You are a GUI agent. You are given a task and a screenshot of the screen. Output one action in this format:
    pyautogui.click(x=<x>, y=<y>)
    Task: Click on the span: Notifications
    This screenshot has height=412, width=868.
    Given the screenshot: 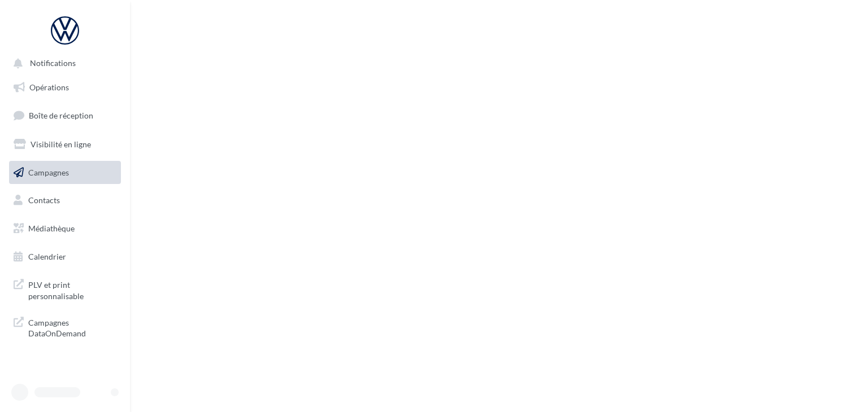 What is the action you would take?
    pyautogui.click(x=53, y=63)
    